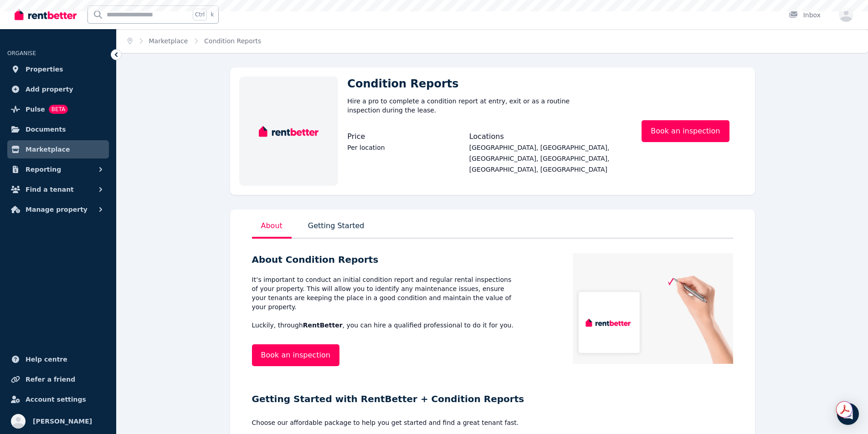 This screenshot has width=868, height=434. Describe the element at coordinates (212, 15) in the screenshot. I see `span: k` at that location.